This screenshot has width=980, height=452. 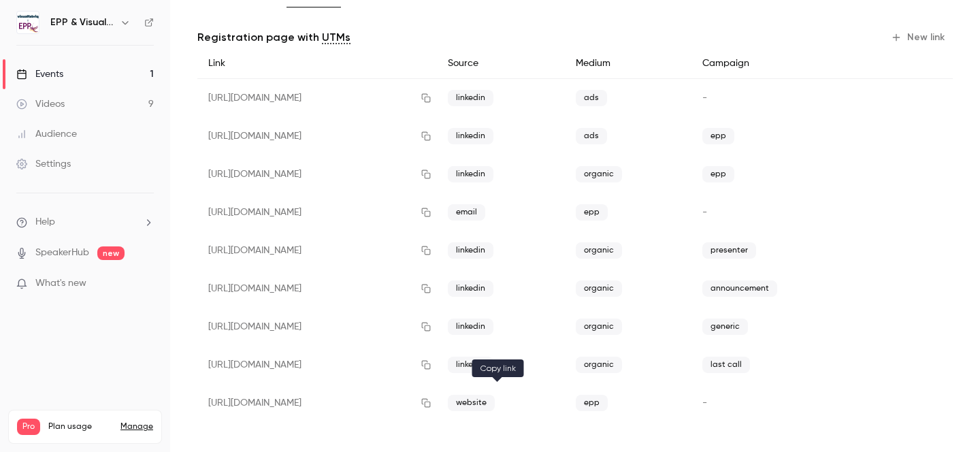 I want to click on span: email, so click(x=466, y=212).